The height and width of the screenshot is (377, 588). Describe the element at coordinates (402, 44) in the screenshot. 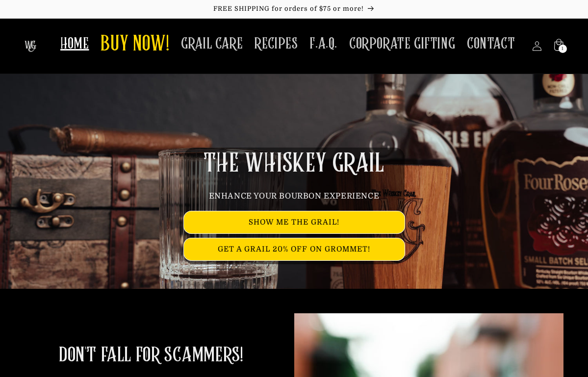

I see `a: CORPORATE GIFTING` at that location.